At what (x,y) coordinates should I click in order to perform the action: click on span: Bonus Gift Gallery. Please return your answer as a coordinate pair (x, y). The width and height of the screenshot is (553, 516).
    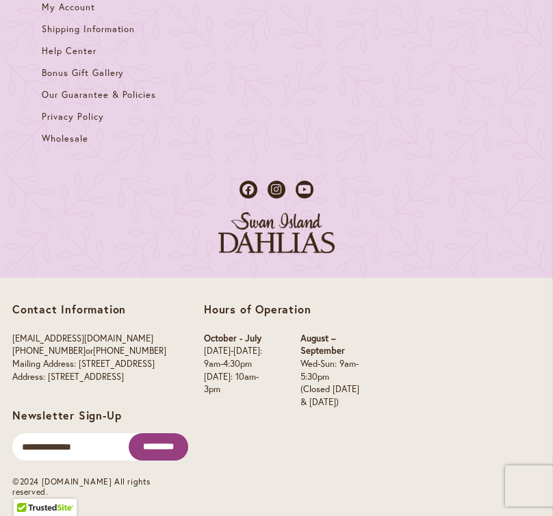
    Looking at the image, I should click on (83, 73).